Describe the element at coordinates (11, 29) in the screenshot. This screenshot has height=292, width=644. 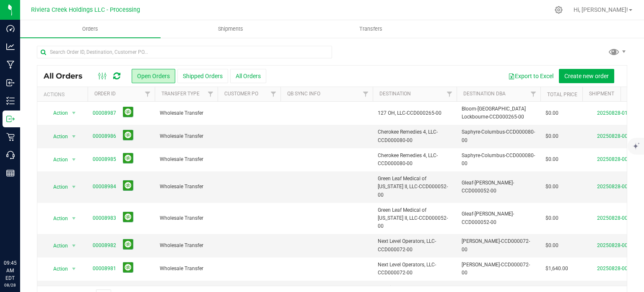
I see `inline-svg: Dashboard` at that location.